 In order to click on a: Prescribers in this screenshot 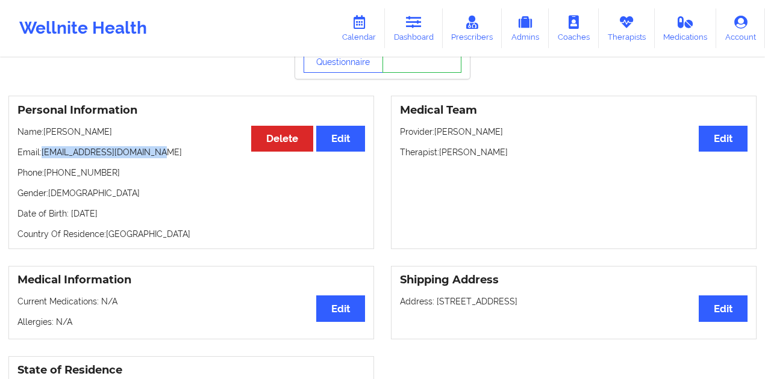, I will do `click(472, 28)`.